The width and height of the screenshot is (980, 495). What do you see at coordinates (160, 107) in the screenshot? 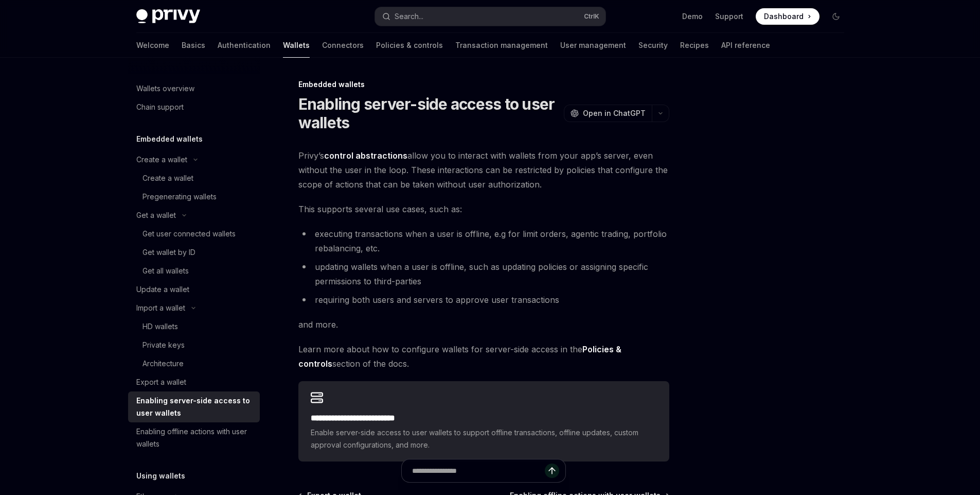
I see `div: Chain support` at bounding box center [160, 107].